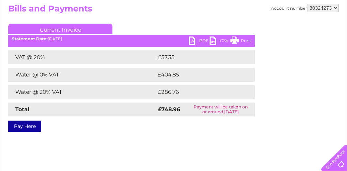 This screenshot has height=171, width=347. I want to click on a: 0333 014 3131, so click(240, 8).